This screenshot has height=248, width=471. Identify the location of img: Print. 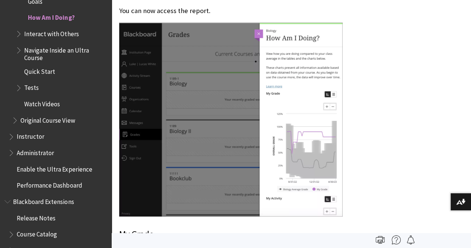
(380, 239).